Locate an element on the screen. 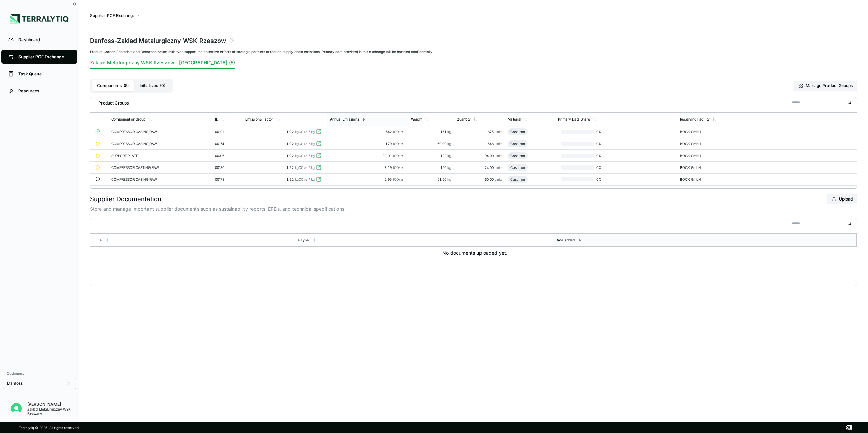 The image size is (868, 433). span: 151 is located at coordinates (444, 132).